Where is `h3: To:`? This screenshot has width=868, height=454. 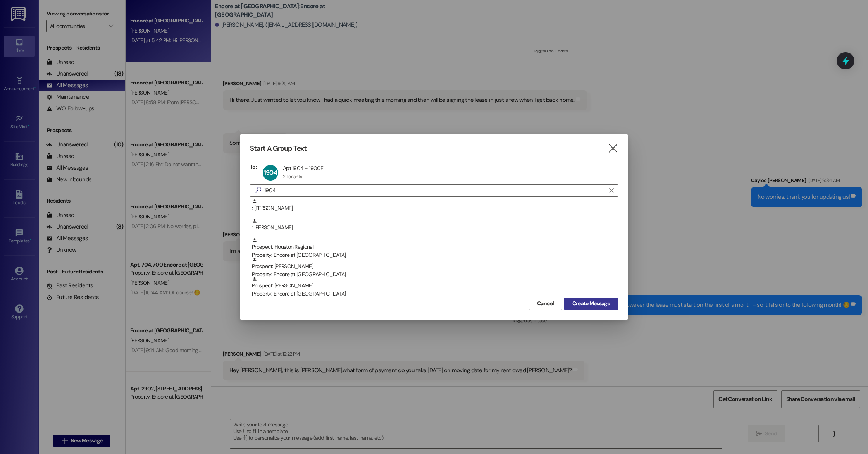 h3: To: is located at coordinates (254, 166).